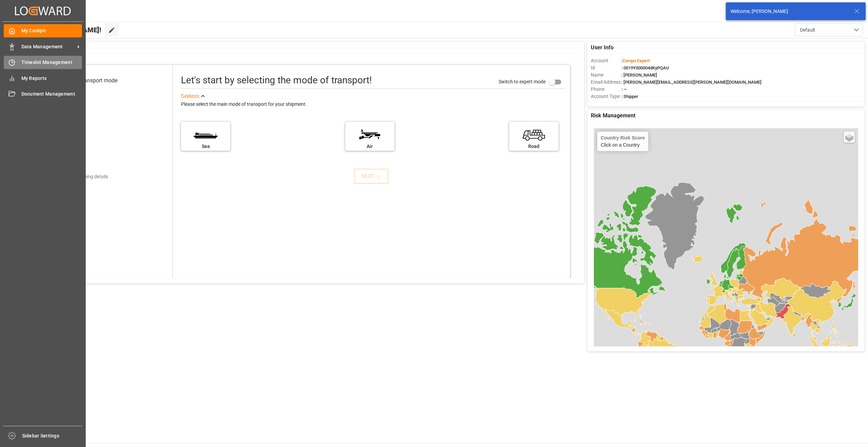  What do you see at coordinates (850, 137) in the screenshot?
I see `a: Layers` at bounding box center [850, 137].